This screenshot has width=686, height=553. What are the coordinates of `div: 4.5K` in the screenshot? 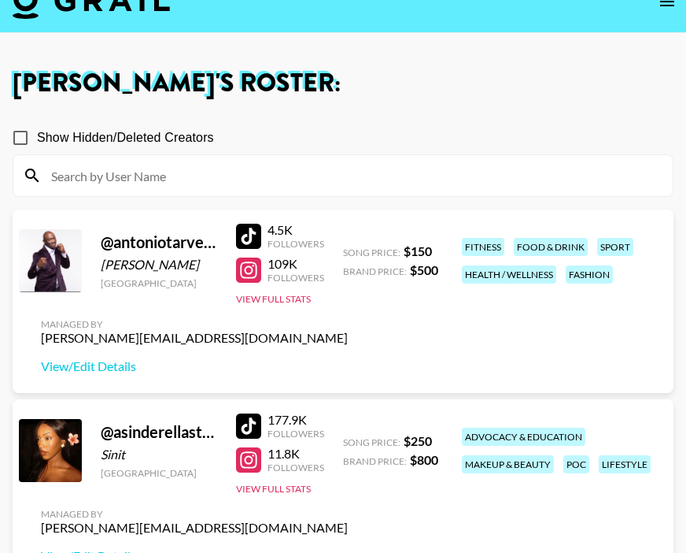 It's located at (296, 230).